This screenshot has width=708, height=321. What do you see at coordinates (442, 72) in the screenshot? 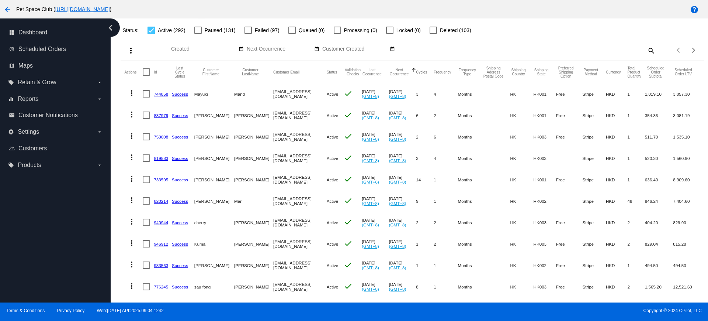
I see `button: Change sorting for Frequency` at bounding box center [442, 72].